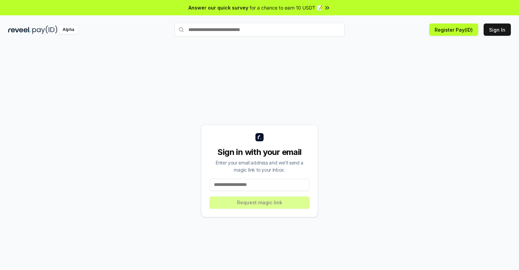 The height and width of the screenshot is (270, 519). I want to click on div: Sign in with your email, so click(259, 152).